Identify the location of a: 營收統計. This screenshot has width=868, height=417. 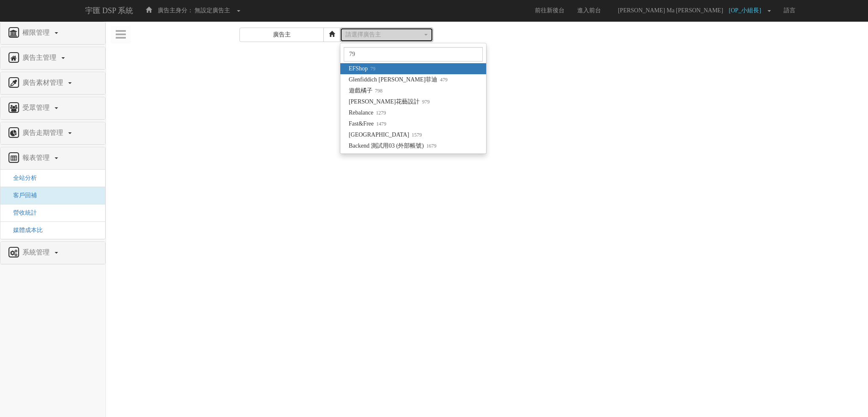
(22, 212).